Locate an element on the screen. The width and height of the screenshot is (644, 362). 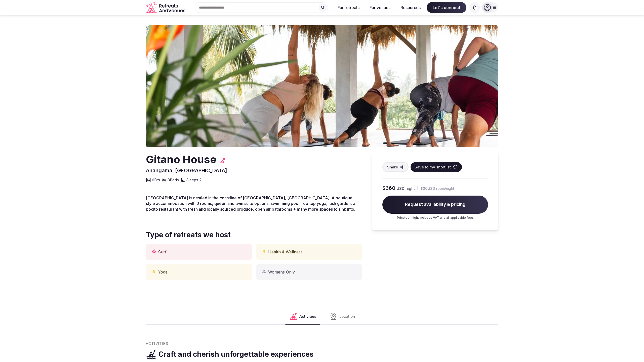
a: Visit the homepage is located at coordinates (166, 8).